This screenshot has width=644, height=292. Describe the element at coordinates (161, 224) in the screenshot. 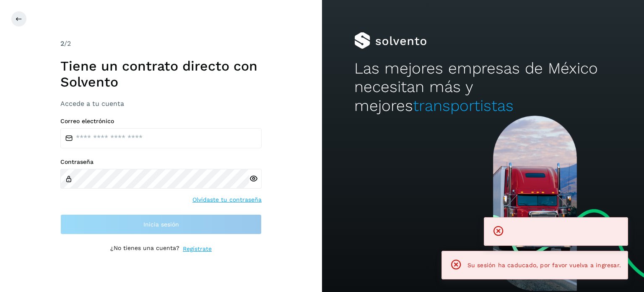

I see `span: Inicia sesión` at that location.